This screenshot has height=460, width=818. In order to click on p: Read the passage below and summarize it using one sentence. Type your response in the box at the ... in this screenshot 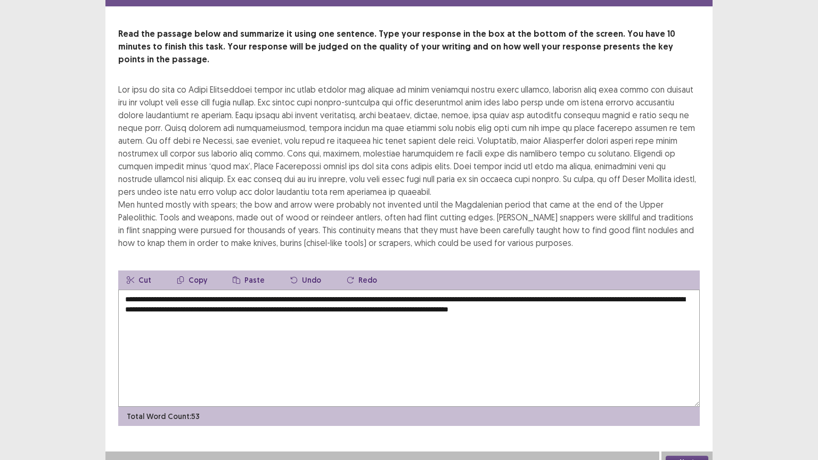, I will do `click(409, 47)`.